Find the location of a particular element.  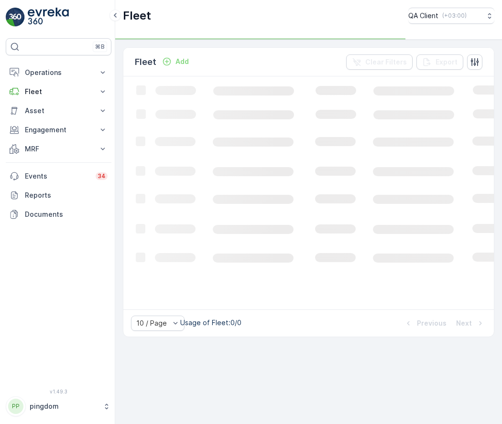

button: Next is located at coordinates (470, 324).